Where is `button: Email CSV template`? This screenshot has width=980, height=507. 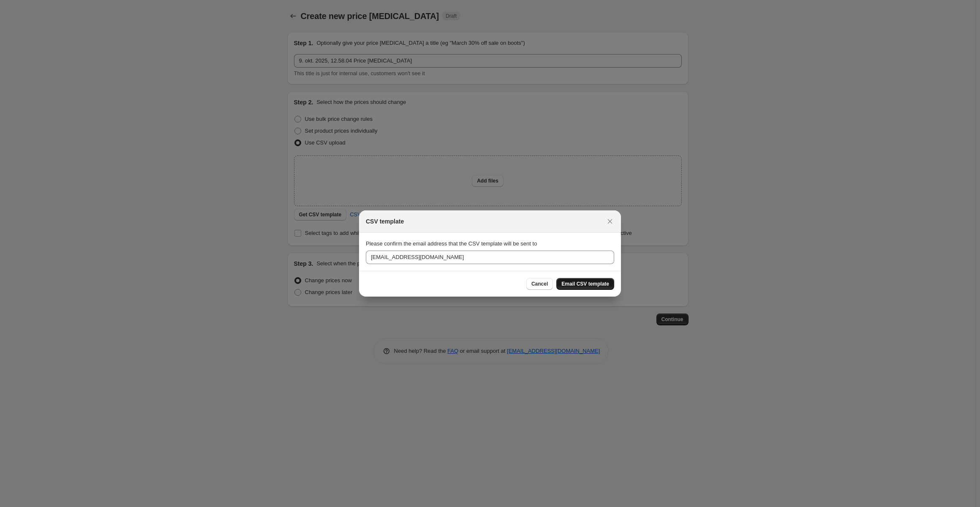 button: Email CSV template is located at coordinates (585, 284).